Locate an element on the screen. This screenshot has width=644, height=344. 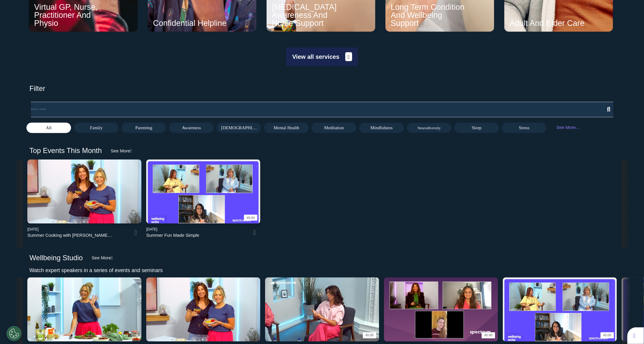
button: Open Preferences is located at coordinates (14, 334).